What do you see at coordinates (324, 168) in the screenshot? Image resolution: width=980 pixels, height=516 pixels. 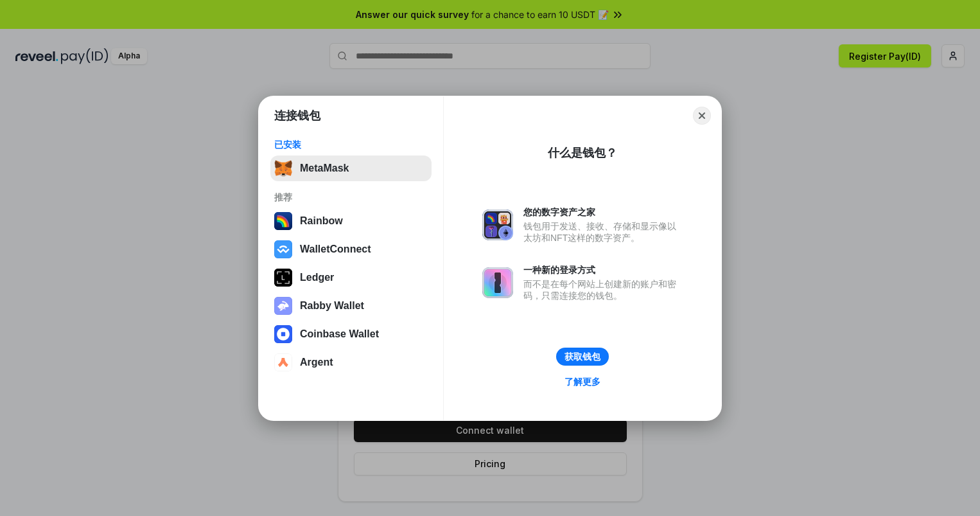 I see `div: MetaMask` at bounding box center [324, 168].